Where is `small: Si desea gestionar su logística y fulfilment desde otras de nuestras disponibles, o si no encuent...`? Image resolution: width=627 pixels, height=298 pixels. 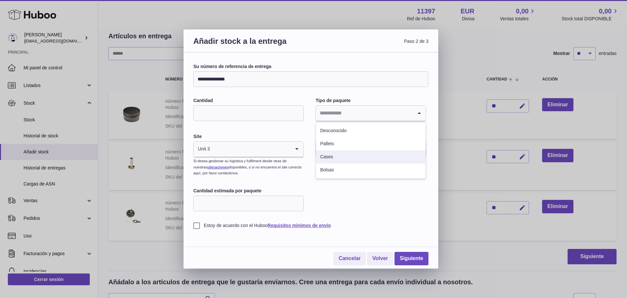
small: Si desea gestionar su logística y fulfilment desde otras de nuestras disponibles, o si no encuent... is located at coordinates (247, 167).